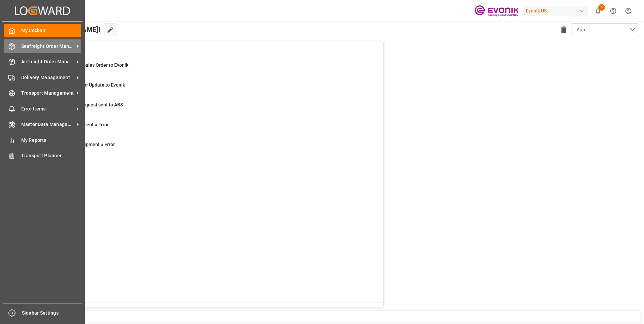 The height and width of the screenshot is (324, 644). I want to click on span: Delivery Management, so click(48, 78).